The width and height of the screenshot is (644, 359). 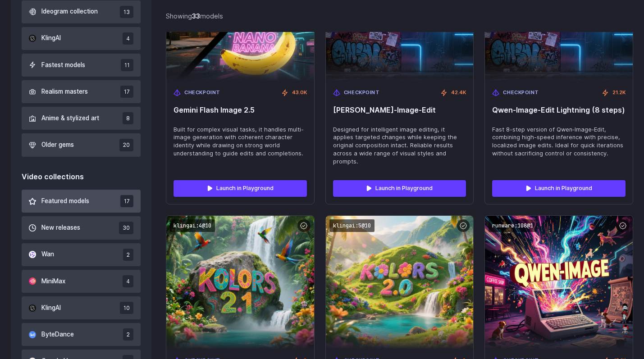 I want to click on span: 10, so click(x=127, y=307).